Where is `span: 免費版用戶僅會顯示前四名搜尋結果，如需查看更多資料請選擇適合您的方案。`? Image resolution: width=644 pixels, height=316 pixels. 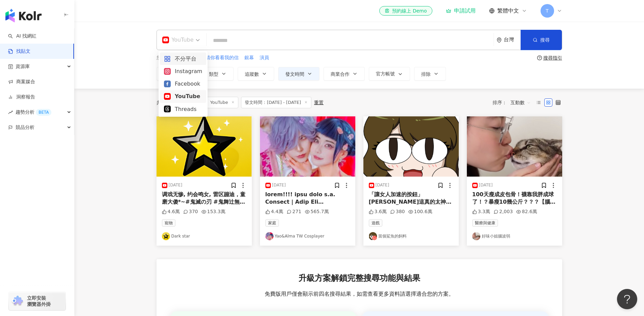
span: 免費版用戶僅會顯示前四名搜尋結果，如需查看更多資料請選擇適合您的方案。 is located at coordinates (359, 294).